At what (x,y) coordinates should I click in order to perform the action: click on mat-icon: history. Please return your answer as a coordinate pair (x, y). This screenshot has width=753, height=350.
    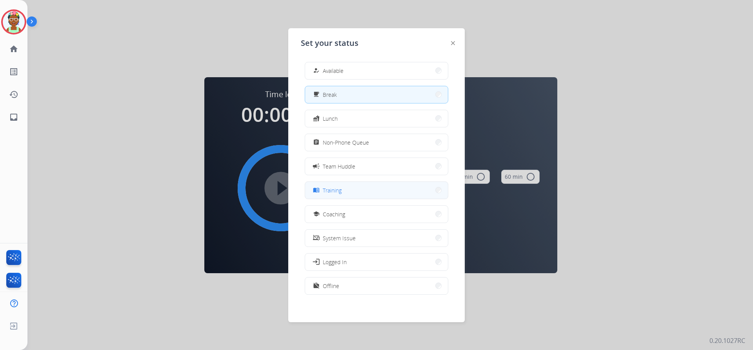
    Looking at the image, I should click on (14, 95).